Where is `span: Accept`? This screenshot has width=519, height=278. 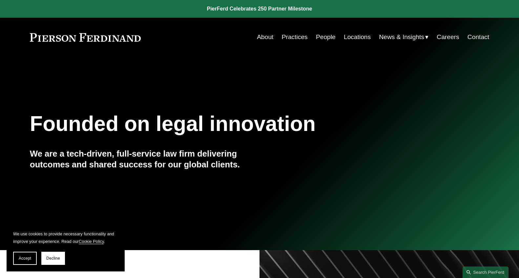
span: Accept is located at coordinates (25, 258).